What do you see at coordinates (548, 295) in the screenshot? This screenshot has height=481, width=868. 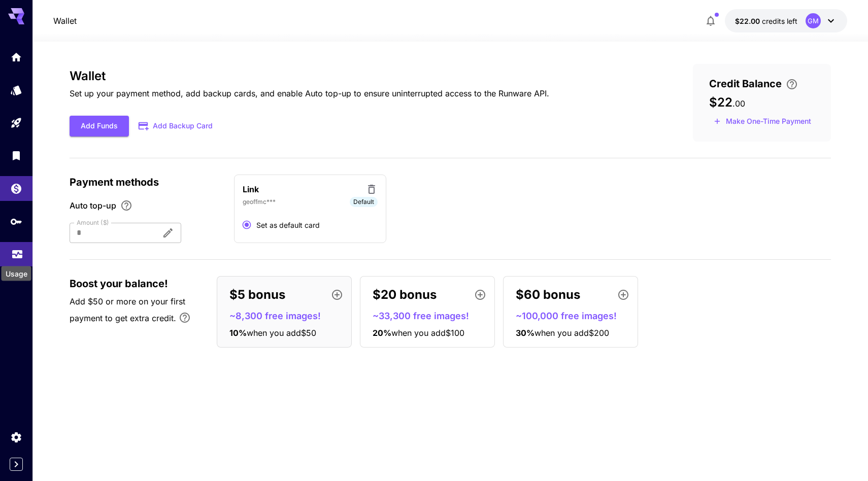 I see `p: $60 bonus` at bounding box center [548, 295].